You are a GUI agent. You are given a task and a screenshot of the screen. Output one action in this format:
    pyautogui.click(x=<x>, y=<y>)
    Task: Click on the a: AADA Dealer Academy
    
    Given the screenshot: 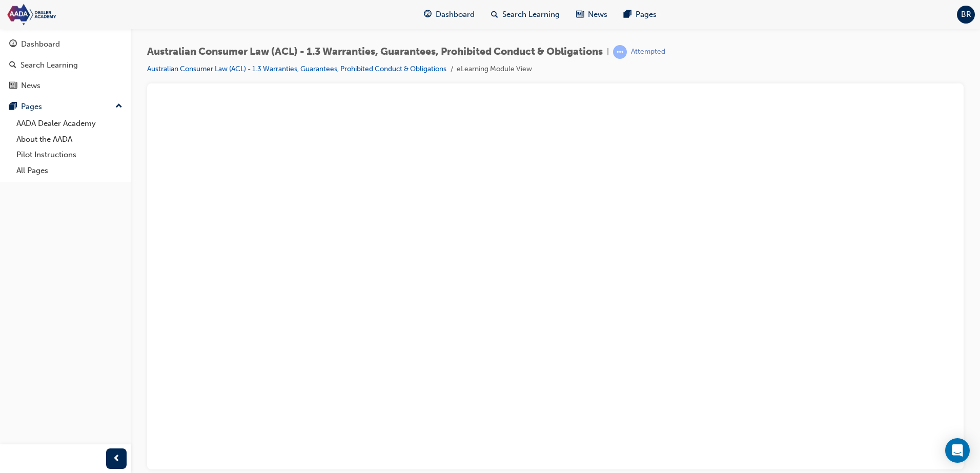 What is the action you would take?
    pyautogui.click(x=69, y=123)
    